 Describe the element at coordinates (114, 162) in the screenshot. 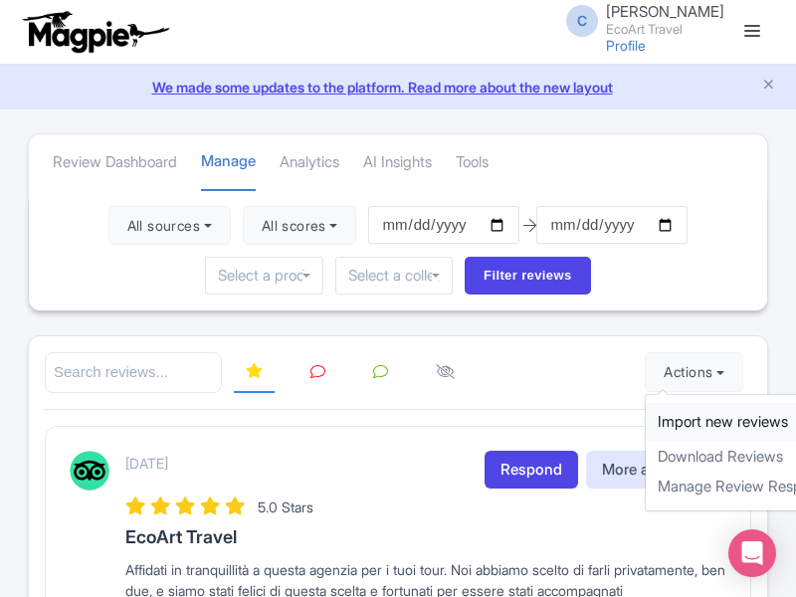

I see `a: Review Dashboard` at that location.